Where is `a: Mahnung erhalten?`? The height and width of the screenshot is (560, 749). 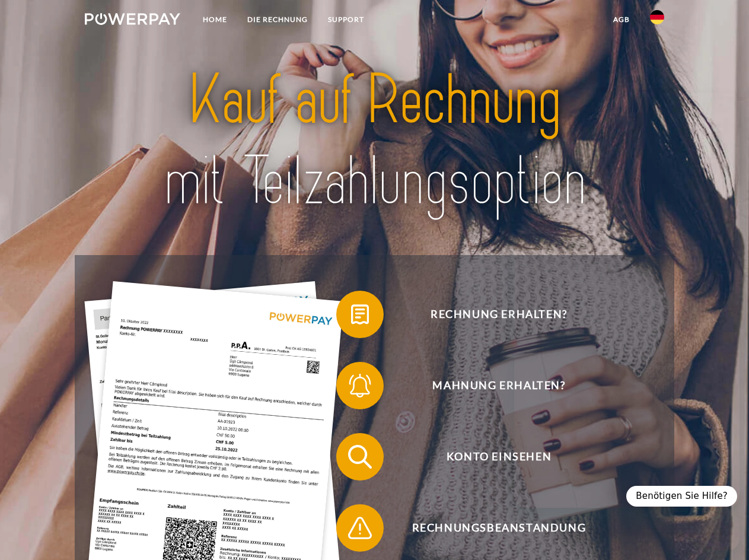 a: Mahnung erhalten? is located at coordinates (491, 385).